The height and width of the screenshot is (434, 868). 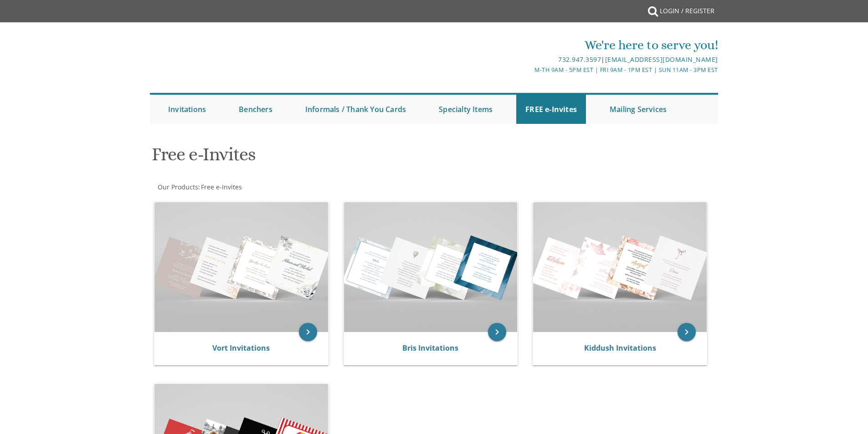 I want to click on img: Bris Invitations, so click(x=431, y=267).